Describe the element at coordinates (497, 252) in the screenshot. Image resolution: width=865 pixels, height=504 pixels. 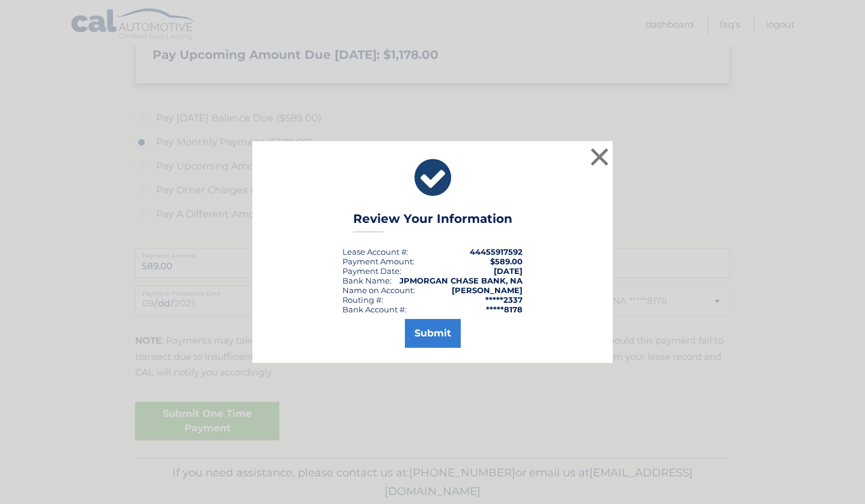
I see `strong: 44455917592` at that location.